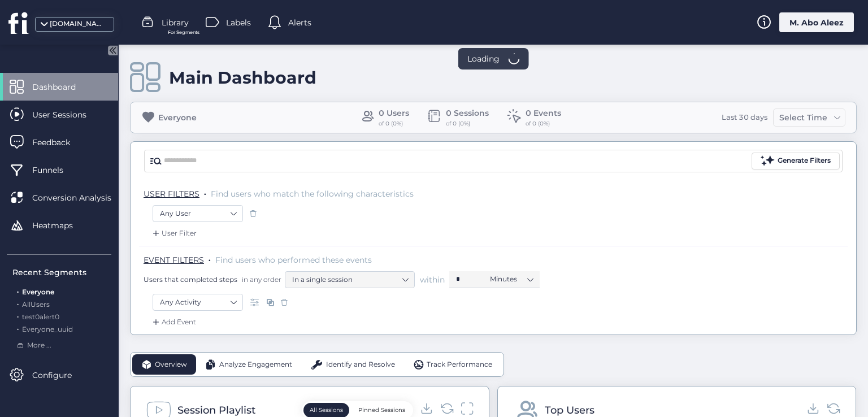  Describe the element at coordinates (175, 22) in the screenshot. I see `span: Library` at that location.